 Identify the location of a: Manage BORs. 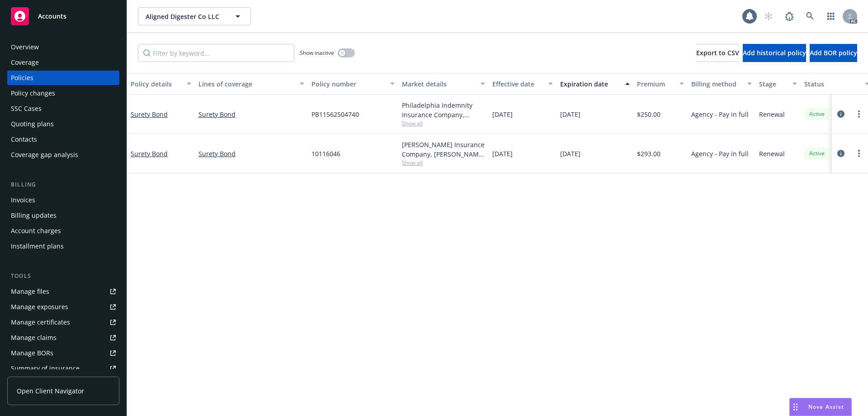
(63, 353).